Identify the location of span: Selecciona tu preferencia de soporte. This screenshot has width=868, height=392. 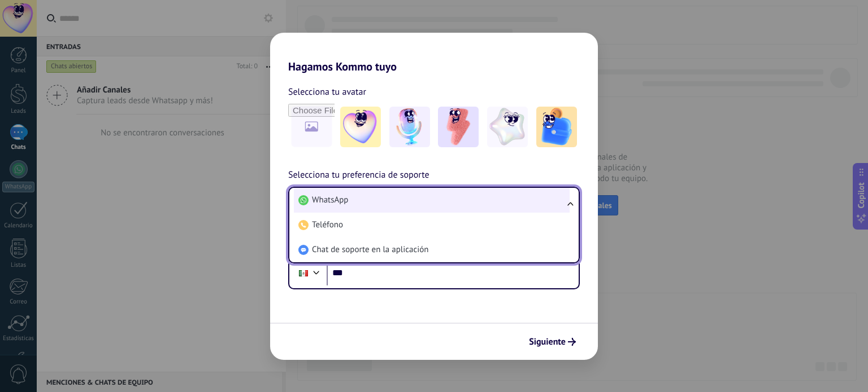
(359, 176).